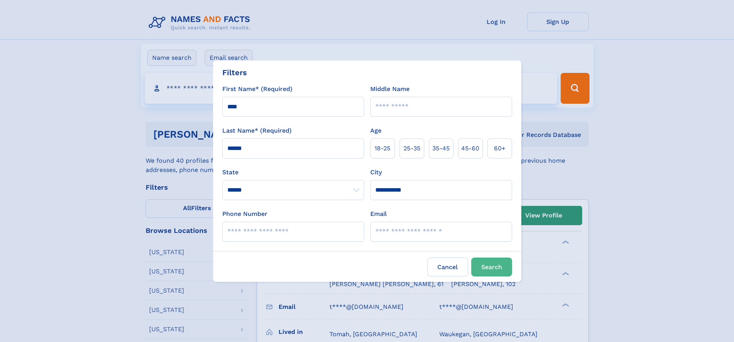 This screenshot has width=734, height=342. I want to click on label: State, so click(293, 172).